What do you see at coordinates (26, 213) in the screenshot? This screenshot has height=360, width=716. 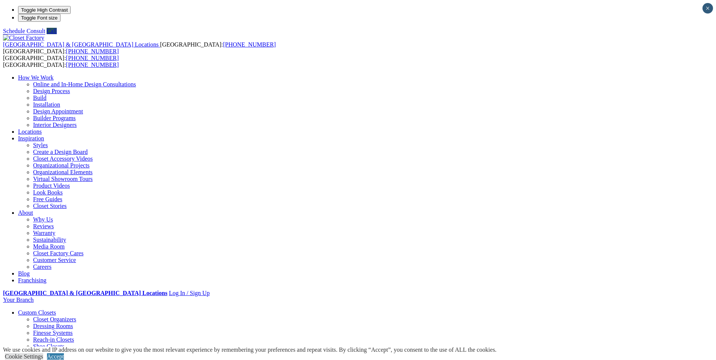 I see `a: About` at bounding box center [26, 213].